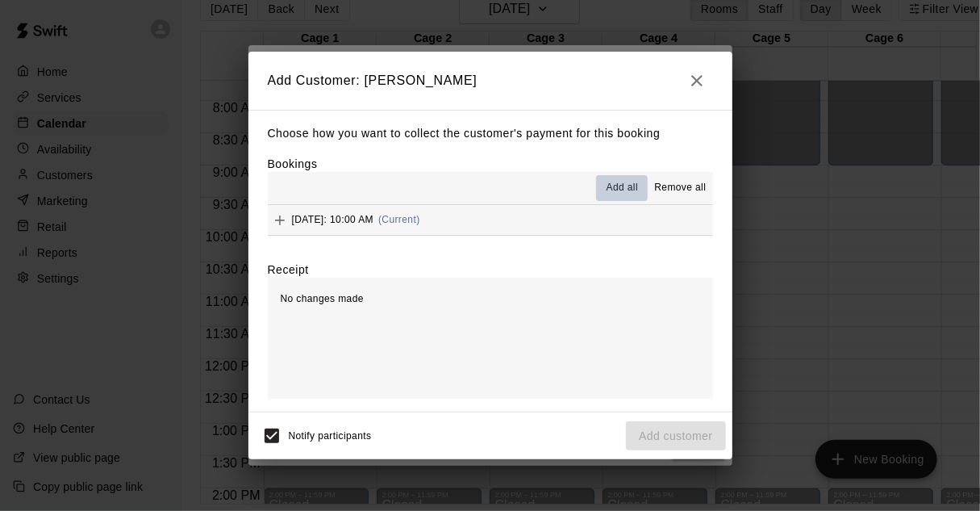 The image size is (980, 511). Describe the element at coordinates (399, 220) in the screenshot. I see `span: (Current)` at that location.